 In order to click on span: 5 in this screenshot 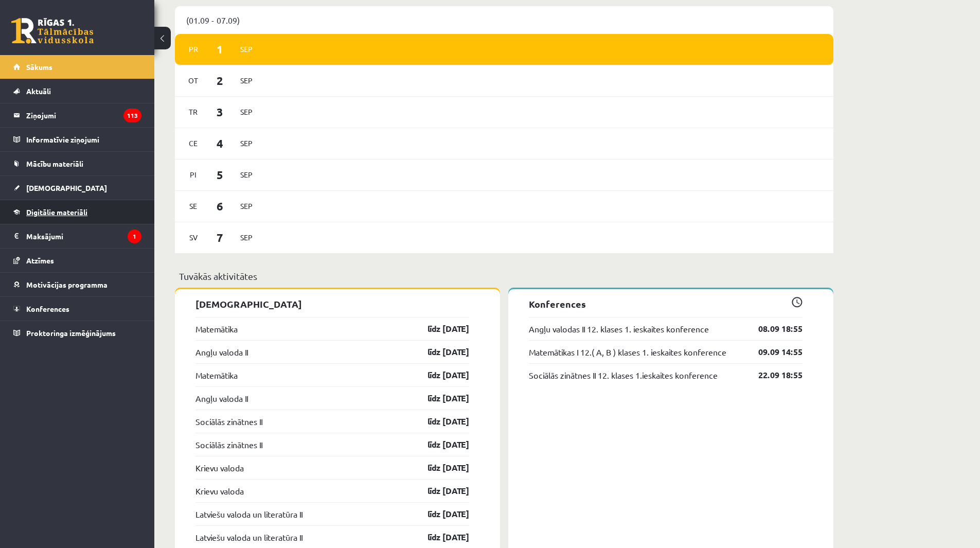, I will do `click(220, 175)`.